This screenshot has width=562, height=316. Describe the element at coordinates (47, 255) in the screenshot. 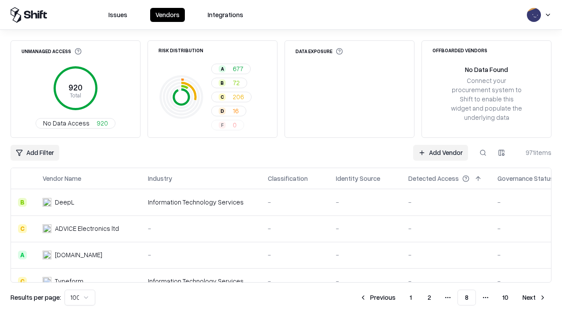

I see `img: cybersafe.co.il` at that location.